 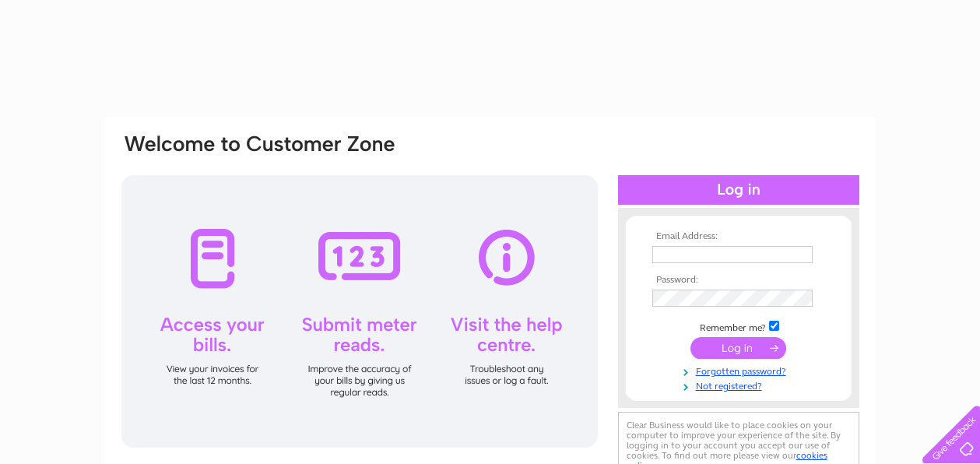 I want to click on th: Email Address:, so click(x=739, y=237).